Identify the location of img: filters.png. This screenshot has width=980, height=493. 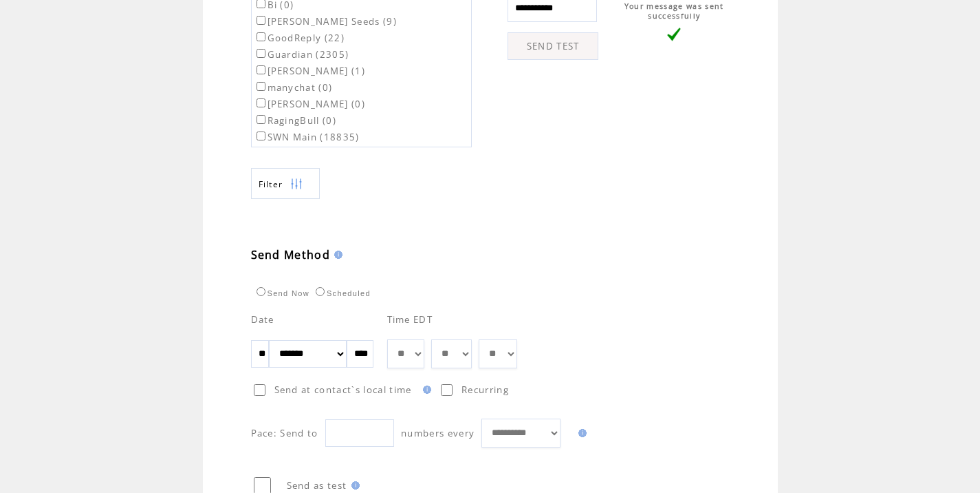
(296, 184).